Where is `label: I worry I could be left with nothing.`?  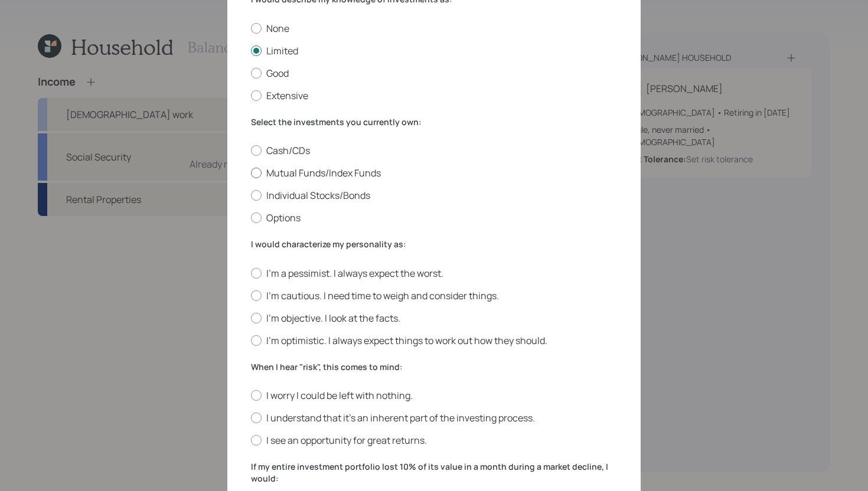 label: I worry I could be left with nothing. is located at coordinates (434, 396).